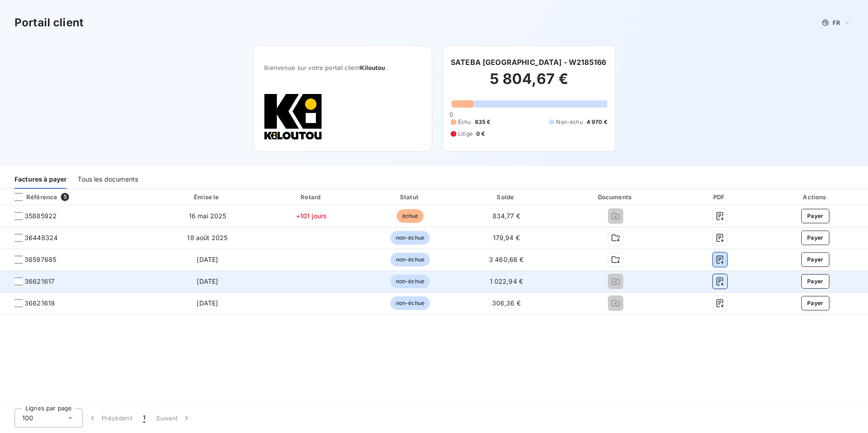 Image resolution: width=868 pixels, height=433 pixels. Describe the element at coordinates (342, 68) in the screenshot. I see `span: Bienvenue sur votre portail client .` at that location.